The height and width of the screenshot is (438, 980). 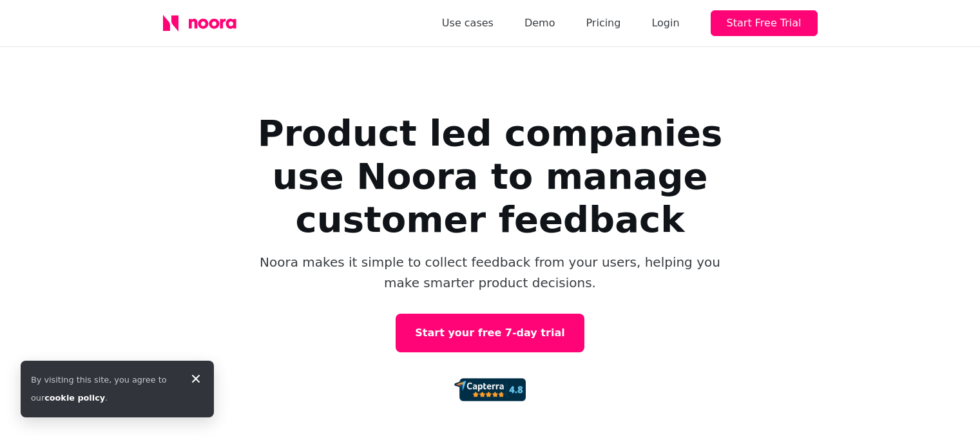 What do you see at coordinates (490, 272) in the screenshot?
I see `p: Noora makes it simple to collect feedback from your users, helping you make smarter product decis...` at bounding box center [490, 272].